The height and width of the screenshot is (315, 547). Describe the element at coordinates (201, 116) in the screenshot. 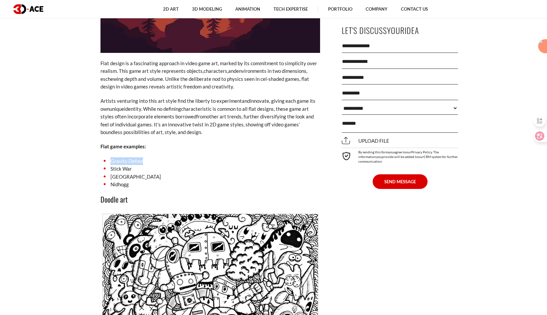

I see `bvtag: from` at that location.